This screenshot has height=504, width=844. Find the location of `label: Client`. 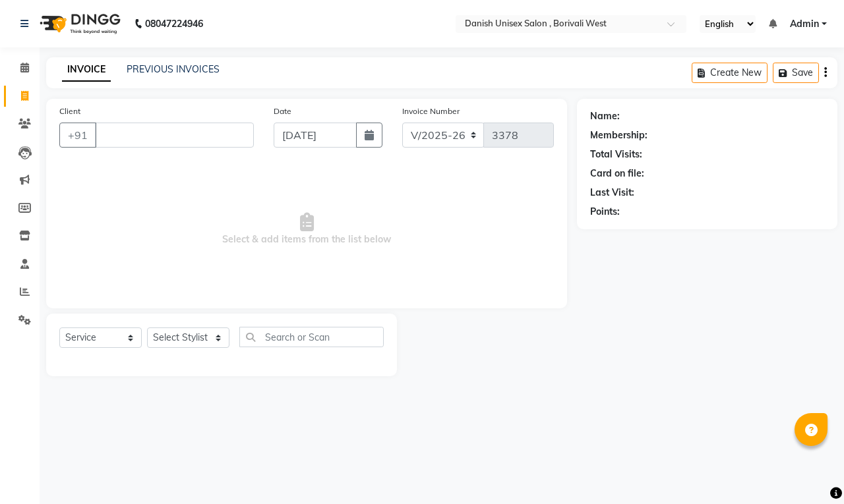

label: Client is located at coordinates (70, 111).